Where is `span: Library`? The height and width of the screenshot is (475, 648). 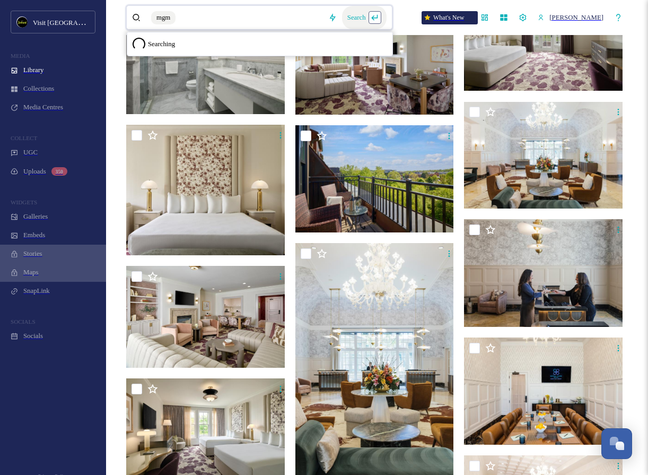
span: Library is located at coordinates (33, 70).